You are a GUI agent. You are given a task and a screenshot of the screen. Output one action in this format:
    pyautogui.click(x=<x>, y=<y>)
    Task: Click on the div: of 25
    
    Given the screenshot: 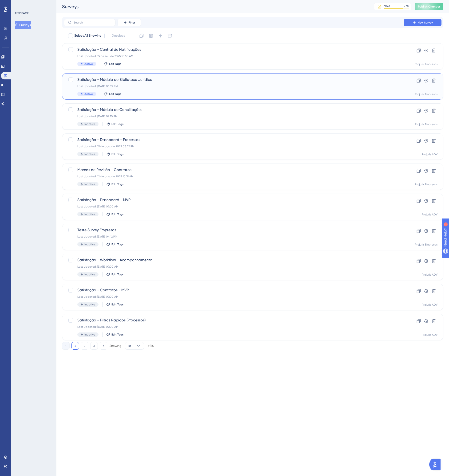 What is the action you would take?
    pyautogui.click(x=150, y=346)
    